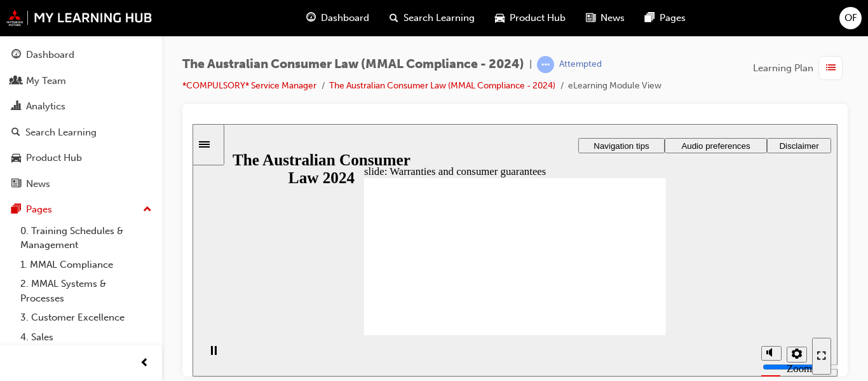 The height and width of the screenshot is (381, 868). Describe the element at coordinates (607, 257) in the screenshot. I see `label: Zoom to fit` at that location.